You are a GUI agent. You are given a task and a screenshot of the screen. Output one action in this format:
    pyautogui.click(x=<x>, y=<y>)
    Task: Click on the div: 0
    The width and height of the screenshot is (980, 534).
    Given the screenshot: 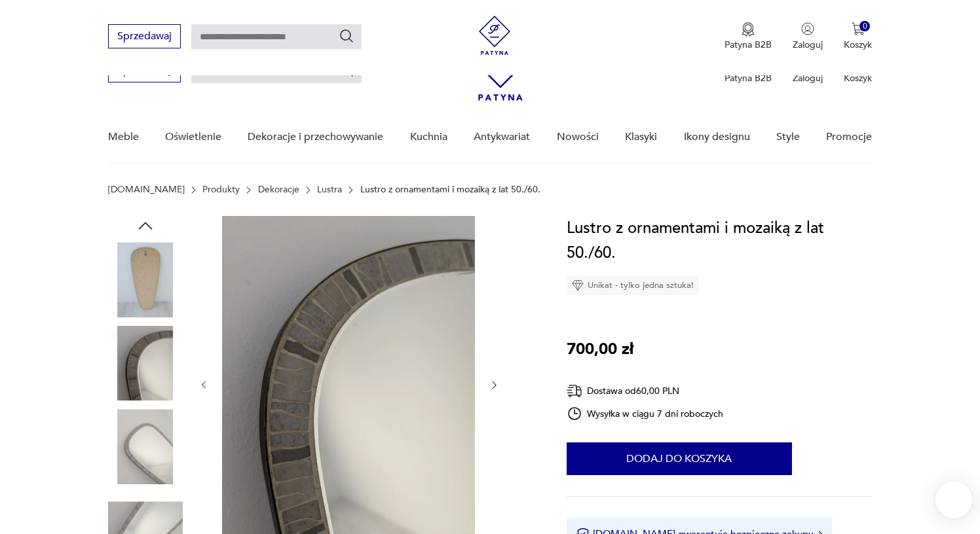 What is the action you would take?
    pyautogui.click(x=865, y=27)
    